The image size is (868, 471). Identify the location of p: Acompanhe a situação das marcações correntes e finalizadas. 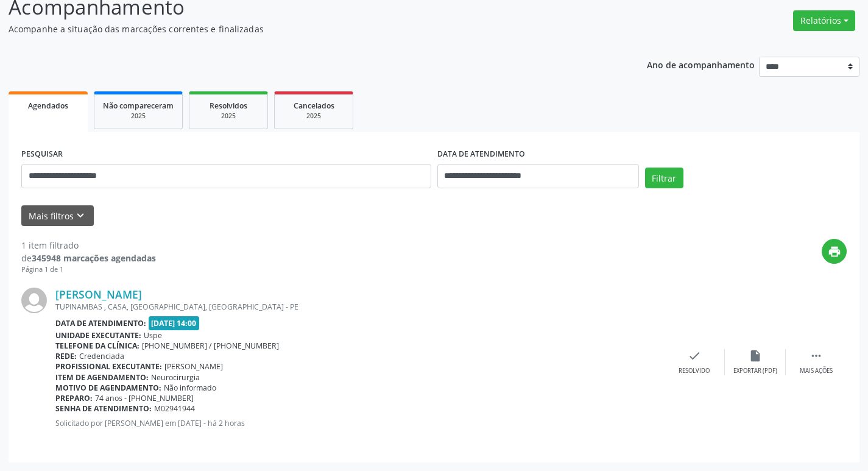
(306, 28).